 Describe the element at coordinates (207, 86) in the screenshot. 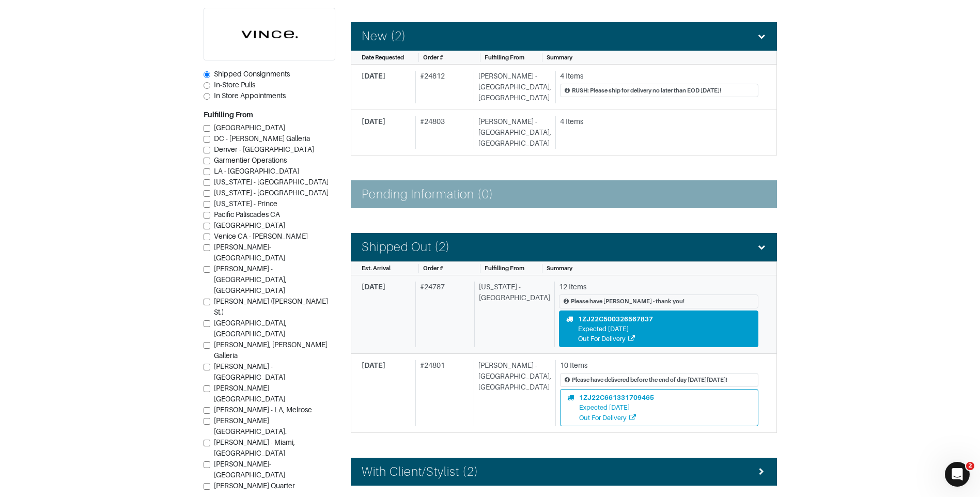

I see `input: In-Store Pulls` at that location.